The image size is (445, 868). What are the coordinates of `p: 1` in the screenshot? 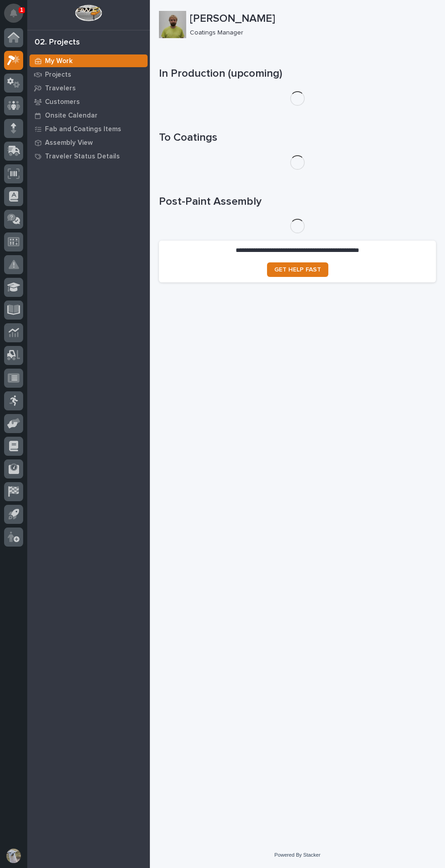 It's located at (22, 10).